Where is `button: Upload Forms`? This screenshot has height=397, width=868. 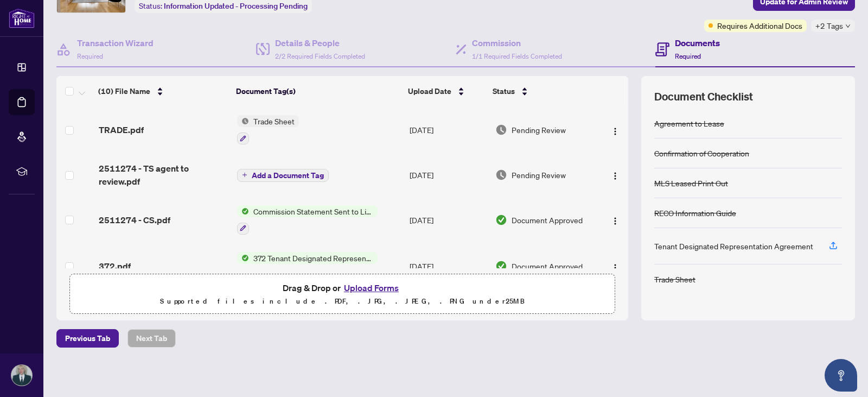
button: Upload Forms is located at coordinates (371, 287).